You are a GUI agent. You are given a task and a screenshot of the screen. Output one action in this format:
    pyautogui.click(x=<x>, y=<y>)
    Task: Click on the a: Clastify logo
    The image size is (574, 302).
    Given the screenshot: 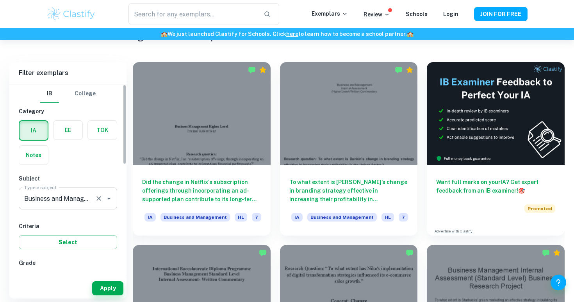 What is the action you would take?
    pyautogui.click(x=71, y=14)
    